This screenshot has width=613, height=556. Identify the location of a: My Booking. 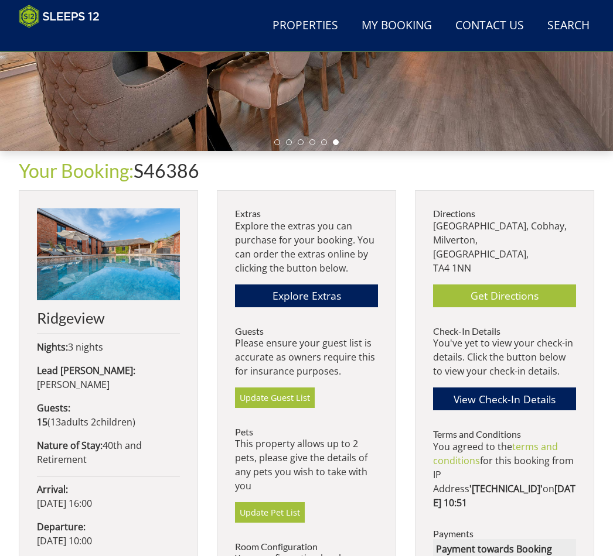
(396, 26).